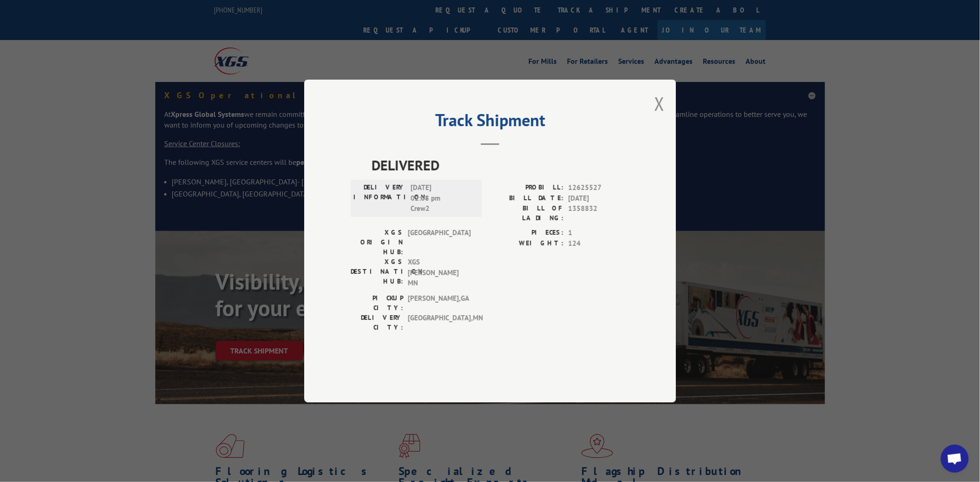 The image size is (980, 482). Describe the element at coordinates (599, 233) in the screenshot. I see `span: 1` at that location.